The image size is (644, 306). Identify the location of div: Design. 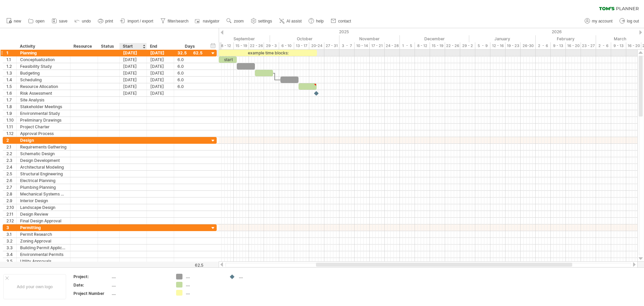
(43, 140).